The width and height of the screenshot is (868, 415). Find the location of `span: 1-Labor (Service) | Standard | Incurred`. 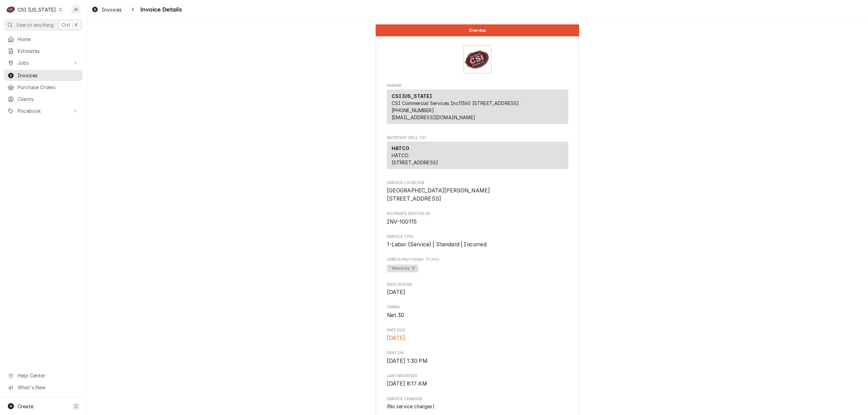

span: 1-Labor (Service) | Standard | Incurred is located at coordinates (437, 245).